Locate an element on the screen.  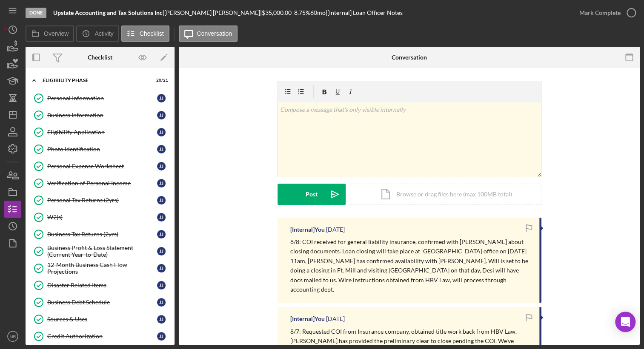
a: Eligibility ApplicationJJ is located at coordinates (100, 132).